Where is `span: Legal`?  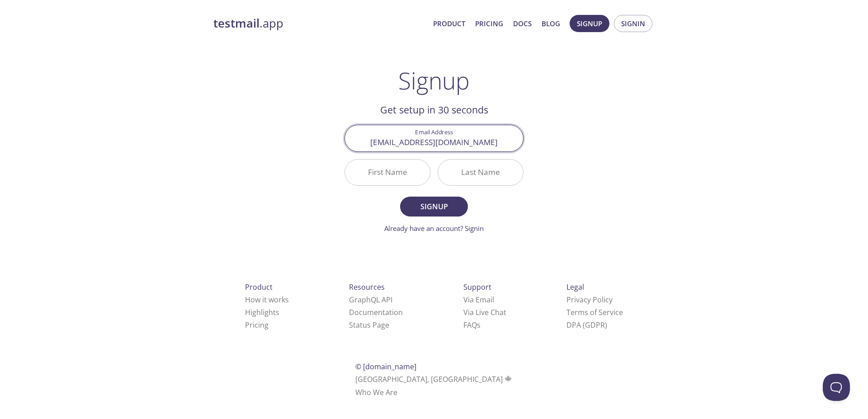
span: Legal is located at coordinates (575, 287).